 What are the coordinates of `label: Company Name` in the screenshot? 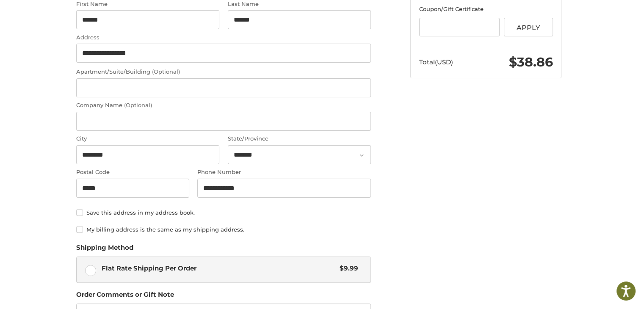 It's located at (223, 105).